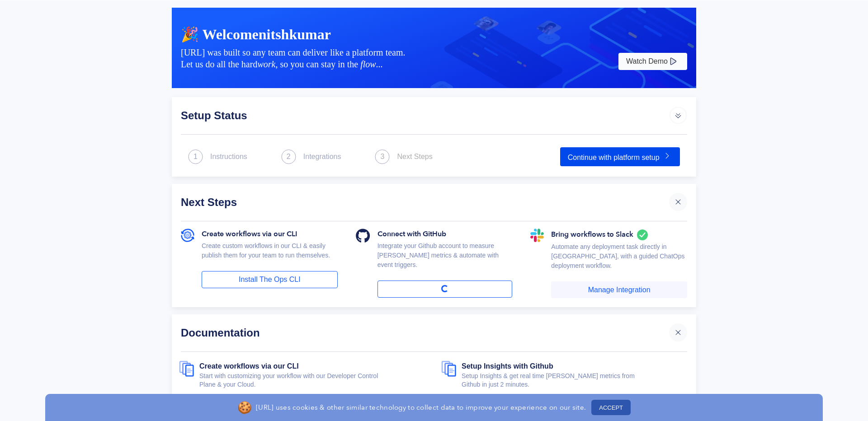 Image resolution: width=868 pixels, height=421 pixels. What do you see at coordinates (619, 235) in the screenshot?
I see `div: Bring workflows to Slack` at bounding box center [619, 235].